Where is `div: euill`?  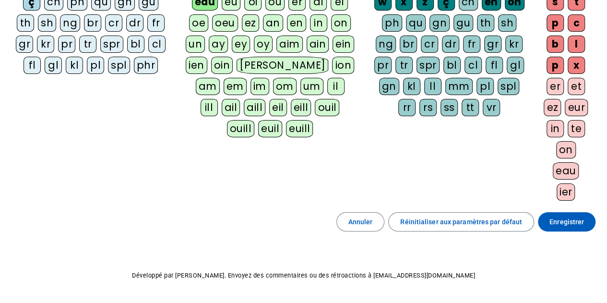 div: euill is located at coordinates (299, 129).